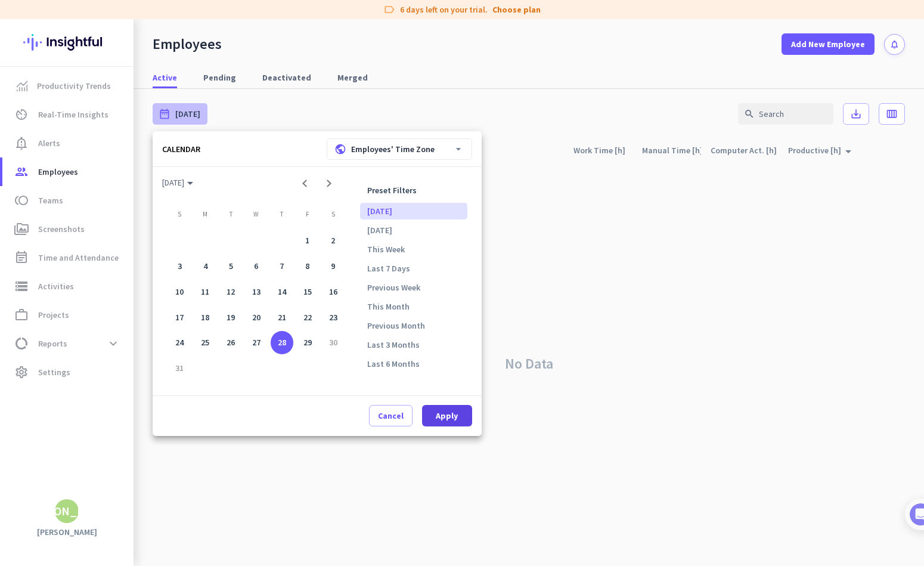  What do you see at coordinates (282, 266) in the screenshot?
I see `div: 7` at bounding box center [282, 266].